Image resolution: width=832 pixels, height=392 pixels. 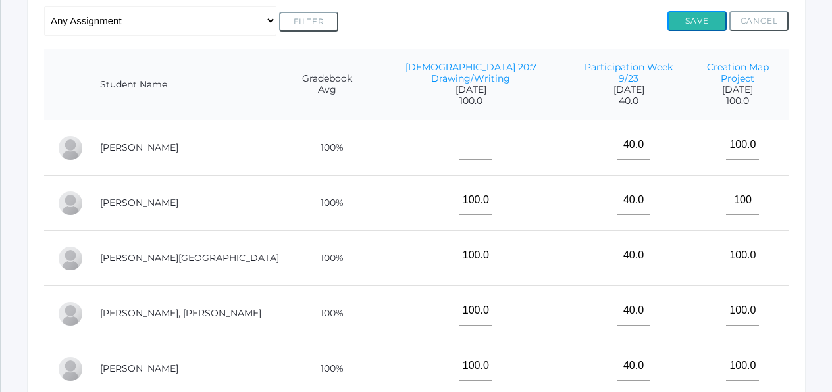 What do you see at coordinates (70, 203) in the screenshot?
I see `div: Emilia Diedrich` at bounding box center [70, 203].